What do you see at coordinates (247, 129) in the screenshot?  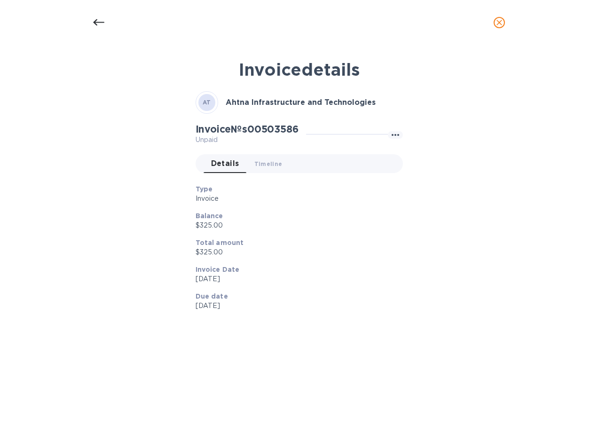 I see `h2: Invoice № s00503586` at bounding box center [247, 129].